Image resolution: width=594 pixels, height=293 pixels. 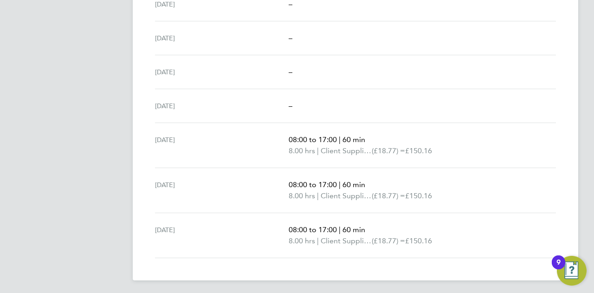 I want to click on div: 9, so click(x=558, y=268).